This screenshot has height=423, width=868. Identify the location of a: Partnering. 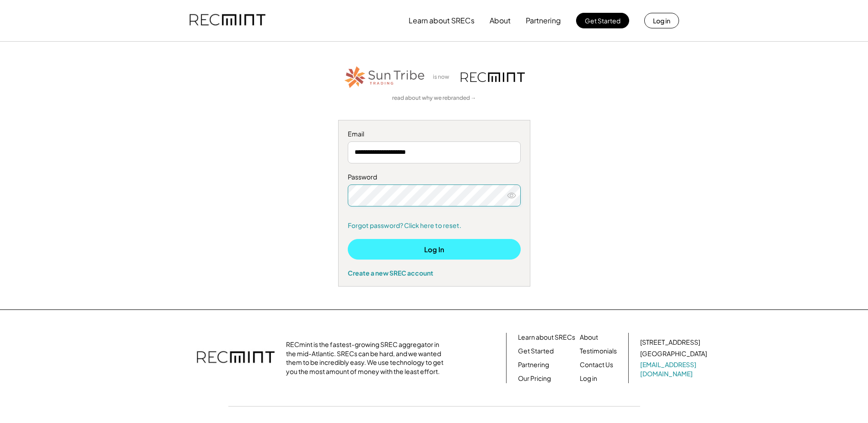
(534, 365).